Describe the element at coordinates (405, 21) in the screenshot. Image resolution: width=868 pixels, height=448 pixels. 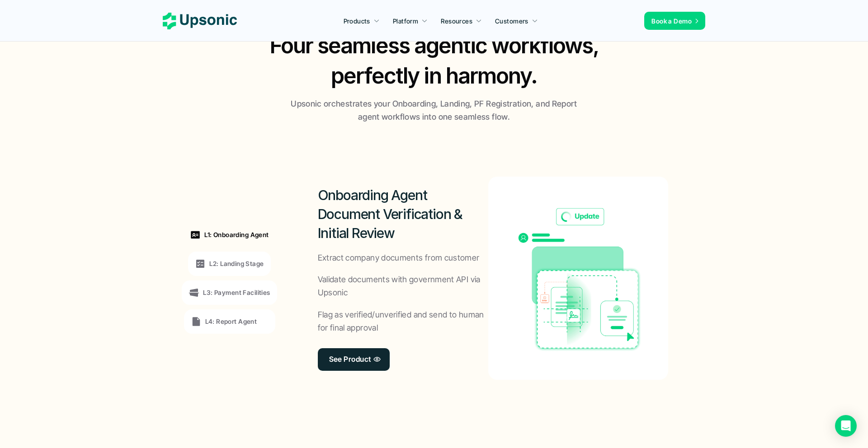
I see `p: Platform` at that location.